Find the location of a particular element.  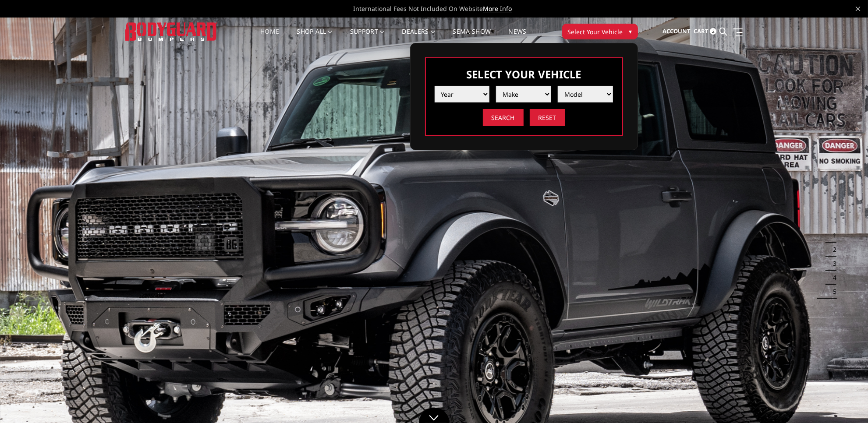

div: Chat Widget is located at coordinates (846, 402).